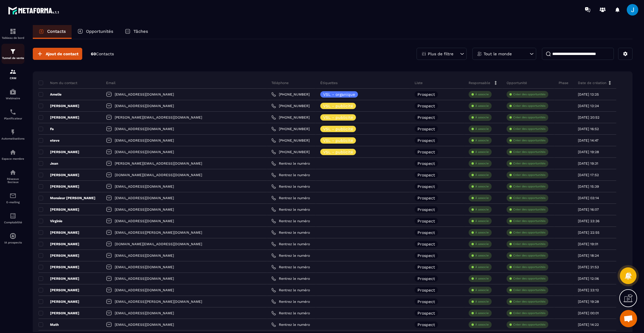  What do you see at coordinates (13, 98) in the screenshot?
I see `p: Webinaire` at bounding box center [13, 98].